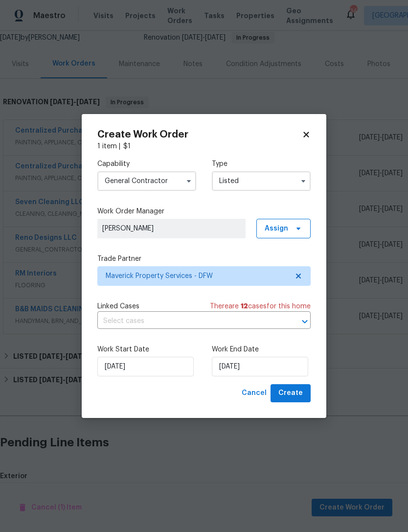 Image resolution: width=408 pixels, height=532 pixels. I want to click on span: Cancel, so click(254, 393).